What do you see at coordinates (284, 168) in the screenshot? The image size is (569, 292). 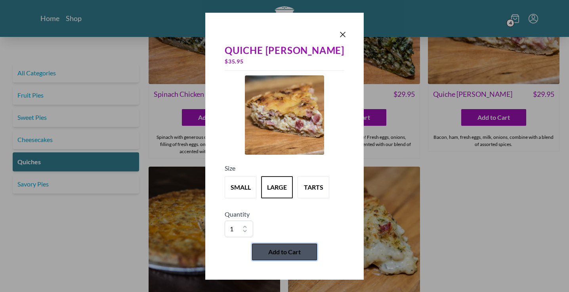 I see `h5: Size` at bounding box center [284, 168].